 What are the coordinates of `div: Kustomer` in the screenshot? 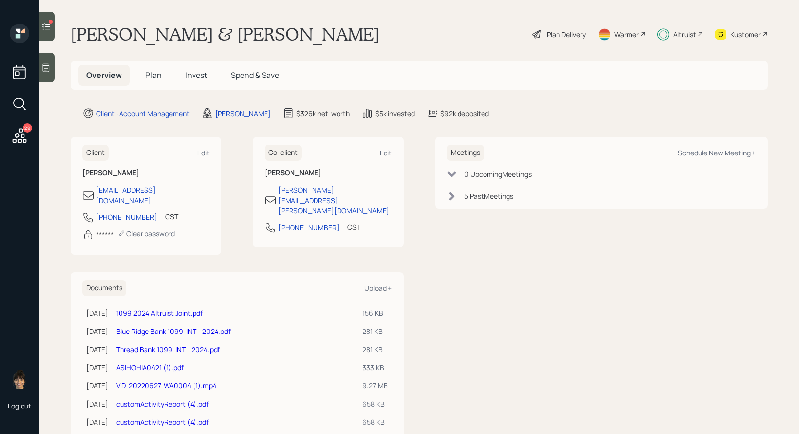 It's located at (746, 34).